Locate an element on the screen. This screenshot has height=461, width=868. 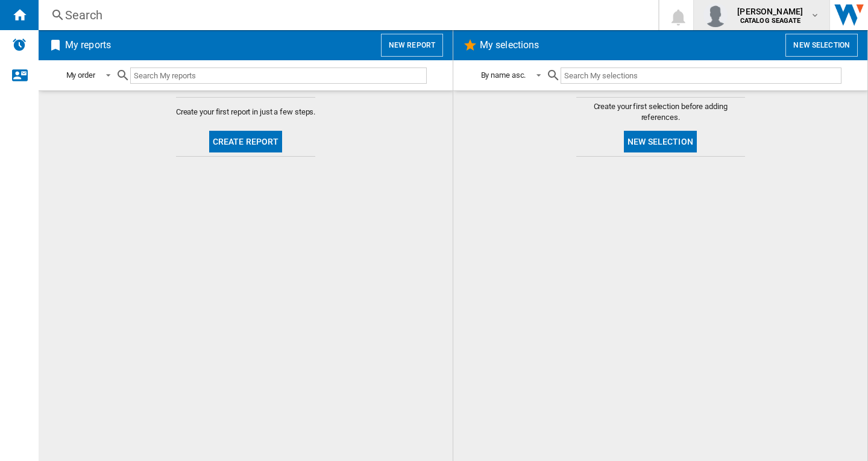
span: Create your first report in just a few steps. is located at coordinates (246, 112).